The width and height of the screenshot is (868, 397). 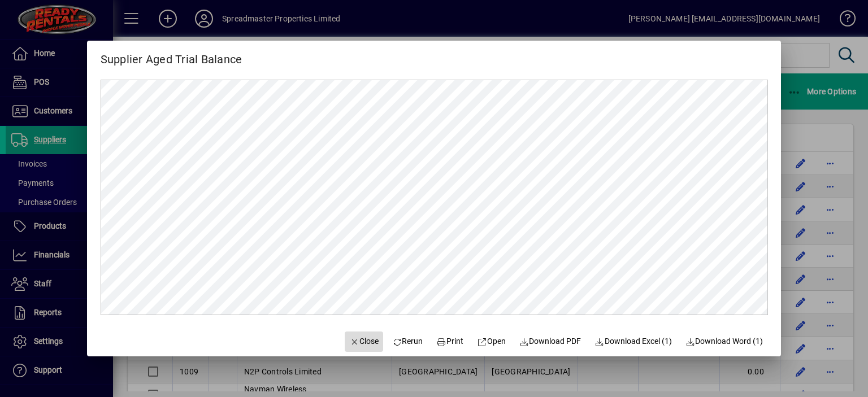 What do you see at coordinates (450, 341) in the screenshot?
I see `span: Print` at bounding box center [450, 341].